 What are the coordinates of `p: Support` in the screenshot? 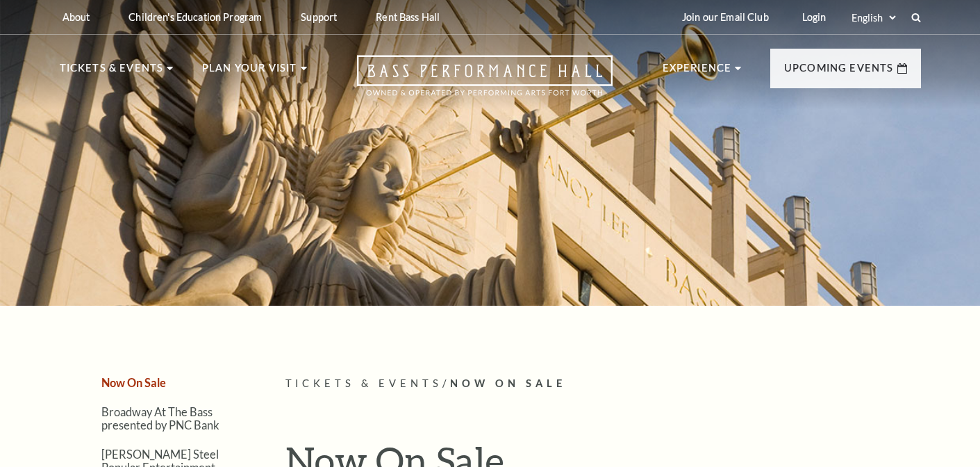 It's located at (319, 17).